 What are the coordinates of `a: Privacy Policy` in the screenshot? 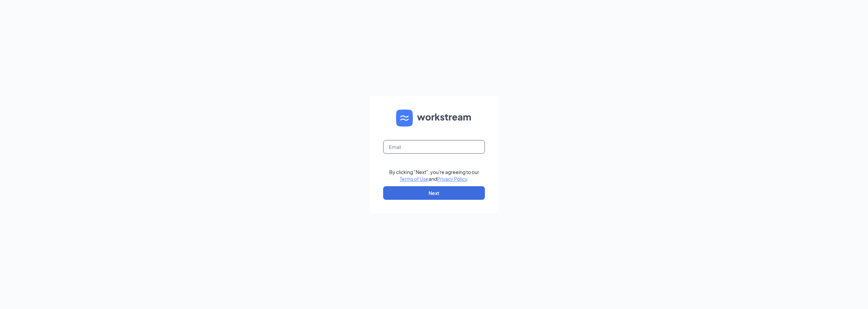 It's located at (452, 178).